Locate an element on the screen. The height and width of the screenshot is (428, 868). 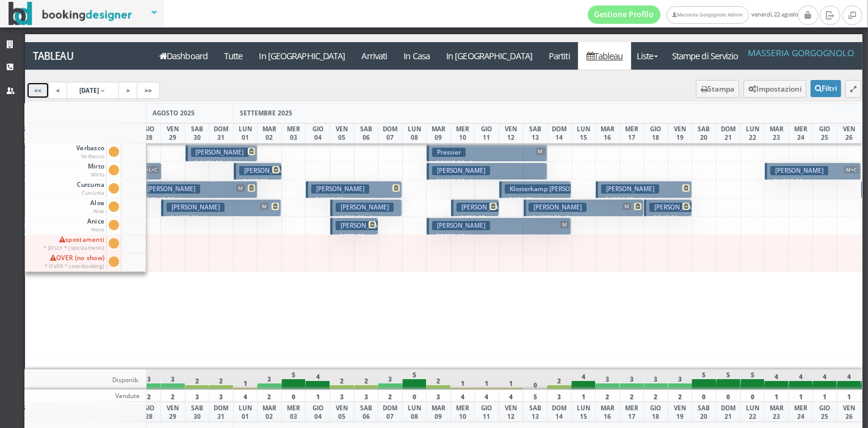
div: DOM 21 is located at coordinates (728, 412).